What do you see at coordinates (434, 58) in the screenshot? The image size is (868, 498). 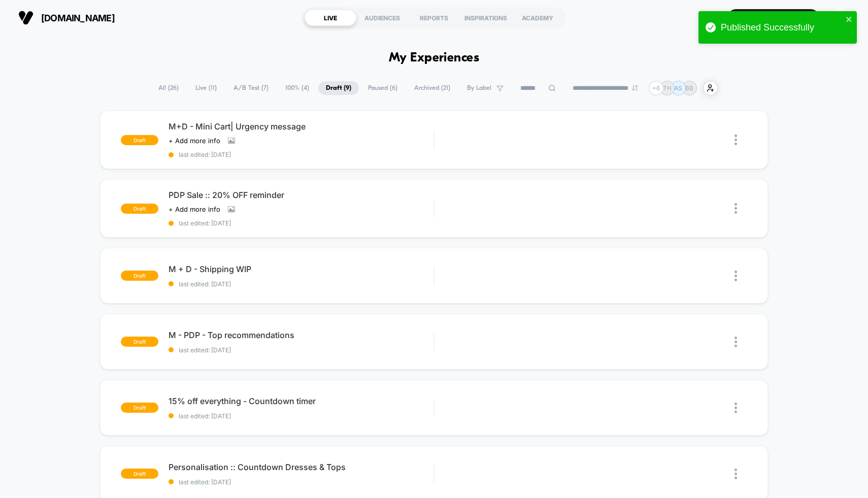 I see `h1: My Experiences` at bounding box center [434, 58].